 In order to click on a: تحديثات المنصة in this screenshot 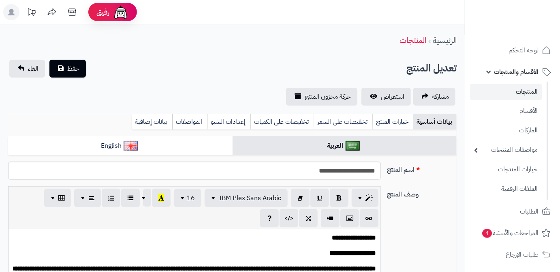, I will do `click(32, 13)`.